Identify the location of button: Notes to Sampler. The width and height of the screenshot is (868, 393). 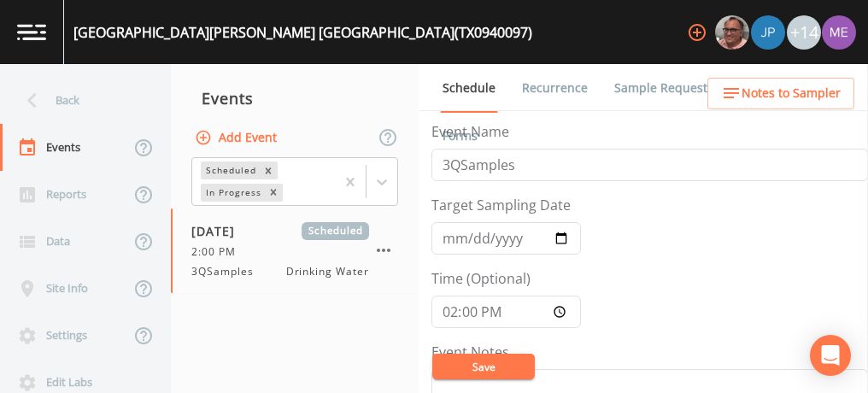
(781, 93).